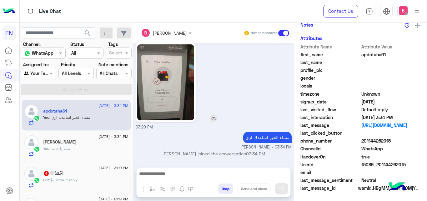 Image resolution: width=427 pixels, height=201 pixels. What do you see at coordinates (264, 33) in the screenshot?
I see `small: Human Handover` at bounding box center [264, 33].